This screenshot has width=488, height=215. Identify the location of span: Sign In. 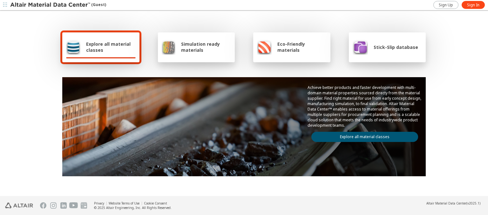
(473, 5).